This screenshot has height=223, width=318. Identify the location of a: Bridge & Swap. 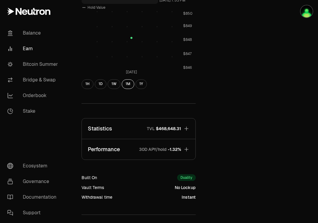
(34, 80).